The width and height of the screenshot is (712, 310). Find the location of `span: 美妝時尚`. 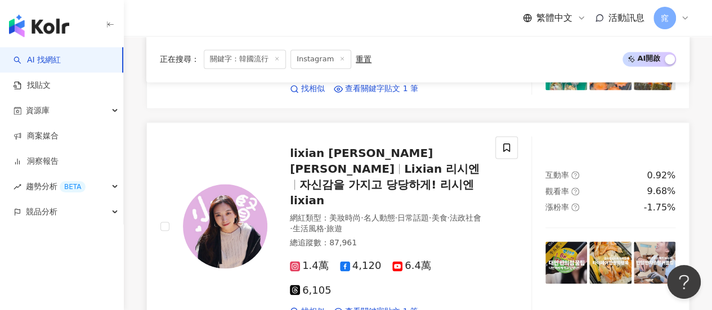

span: 美妝時尚 is located at coordinates (345, 218).